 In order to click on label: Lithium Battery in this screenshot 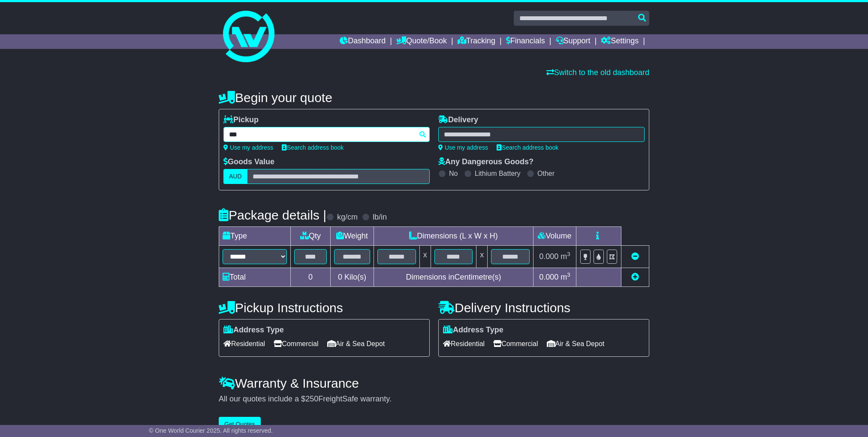, I will do `click(497, 173)`.